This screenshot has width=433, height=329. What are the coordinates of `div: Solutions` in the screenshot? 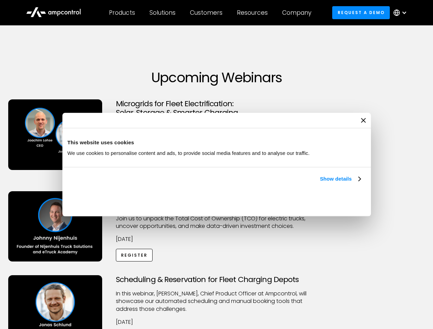 It's located at (163, 13).